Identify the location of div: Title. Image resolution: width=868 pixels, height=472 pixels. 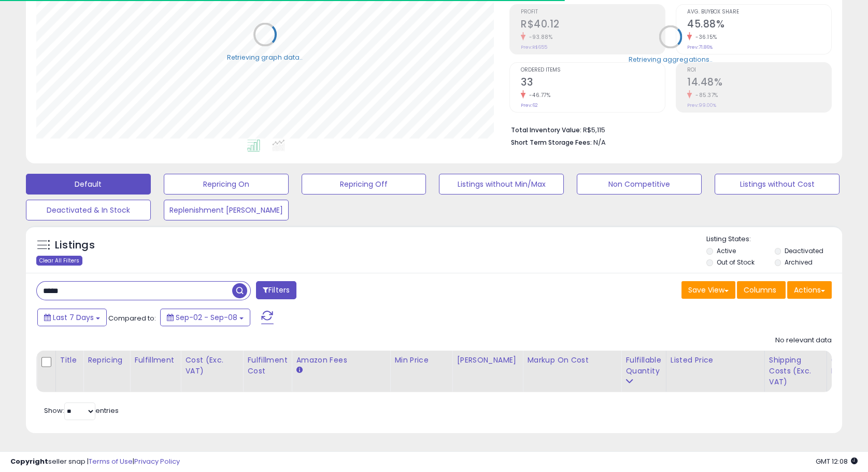
(70, 359).